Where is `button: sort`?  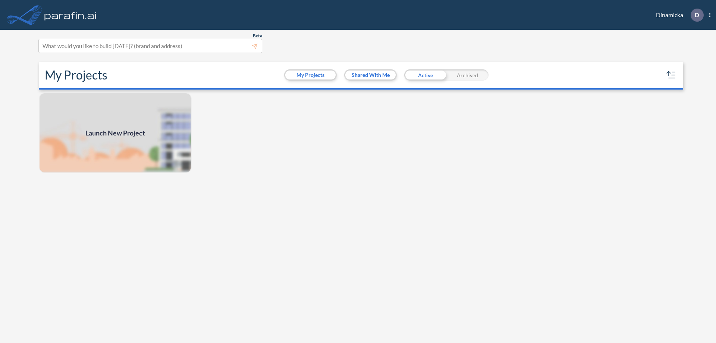
button: sort is located at coordinates (671, 75).